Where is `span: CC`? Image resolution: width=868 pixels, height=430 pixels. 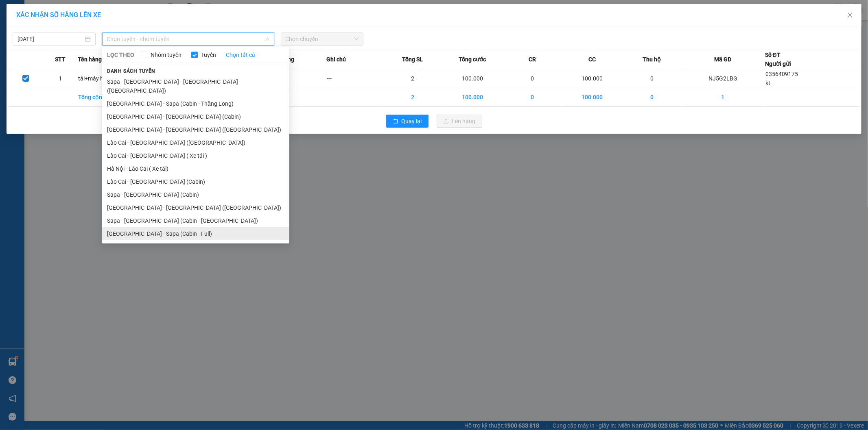 span: CC is located at coordinates (592, 59).